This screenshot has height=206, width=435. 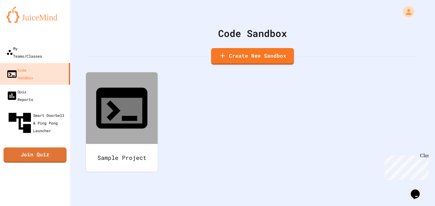 I want to click on div: Smart Doorbell & Ping Pong Launcher, so click(x=37, y=123).